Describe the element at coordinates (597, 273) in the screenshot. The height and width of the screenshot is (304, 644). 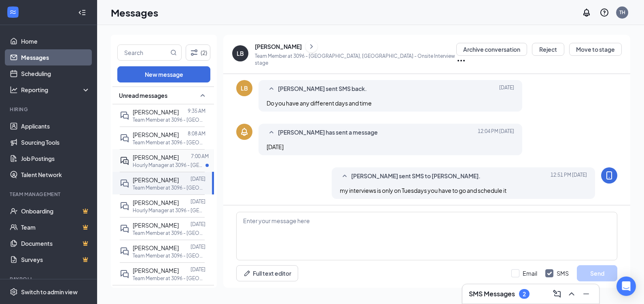
I see `button: Send` at that location.